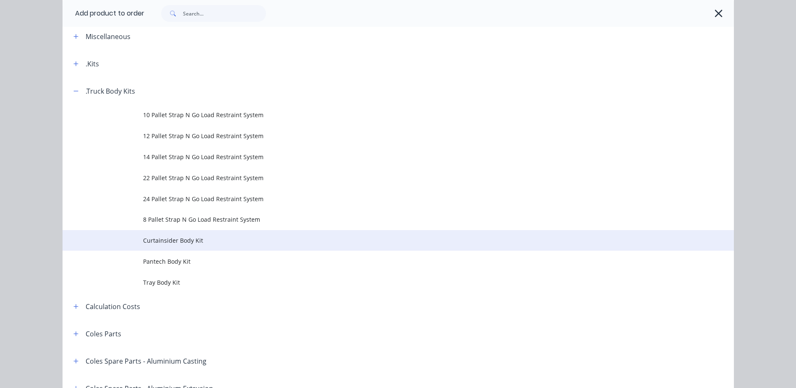 The height and width of the screenshot is (388, 796). What do you see at coordinates (379, 136) in the screenshot?
I see `span: 12 Pallet Strap N Go Load Restraint System` at bounding box center [379, 136].